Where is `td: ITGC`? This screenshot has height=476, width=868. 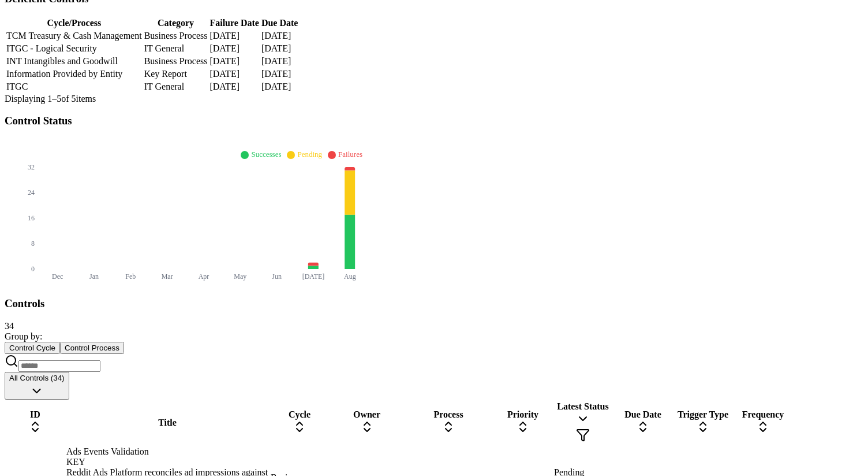 td: ITGC is located at coordinates (74, 87).